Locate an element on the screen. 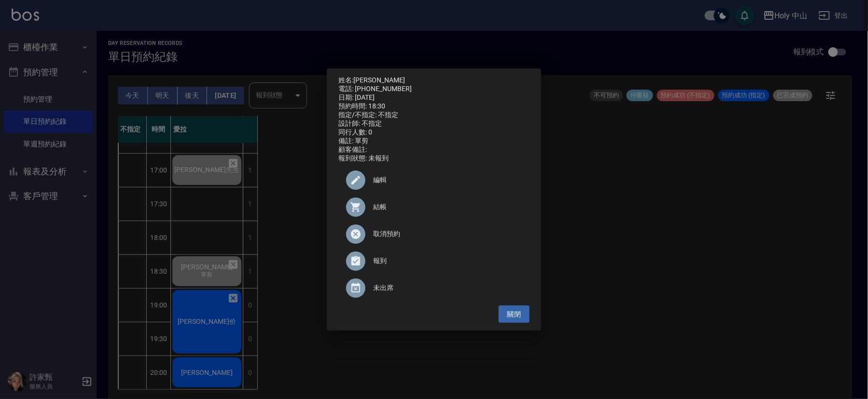  span: 結帳 is located at coordinates (447, 207).